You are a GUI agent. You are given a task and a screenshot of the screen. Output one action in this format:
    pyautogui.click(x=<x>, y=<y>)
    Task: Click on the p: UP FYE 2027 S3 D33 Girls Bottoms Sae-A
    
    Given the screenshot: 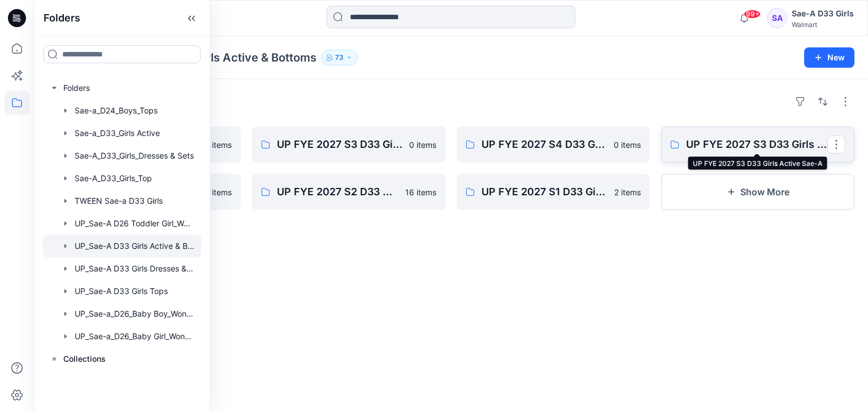 What is the action you would take?
    pyautogui.click(x=340, y=144)
    